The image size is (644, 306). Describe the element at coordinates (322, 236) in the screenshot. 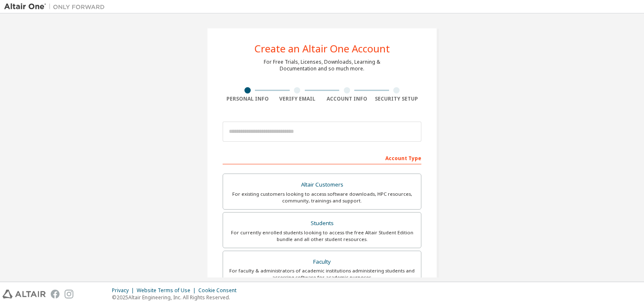

I see `div: For currently enrolled students looking to access the free Altair Student Edition bundle and all ...` at that location.